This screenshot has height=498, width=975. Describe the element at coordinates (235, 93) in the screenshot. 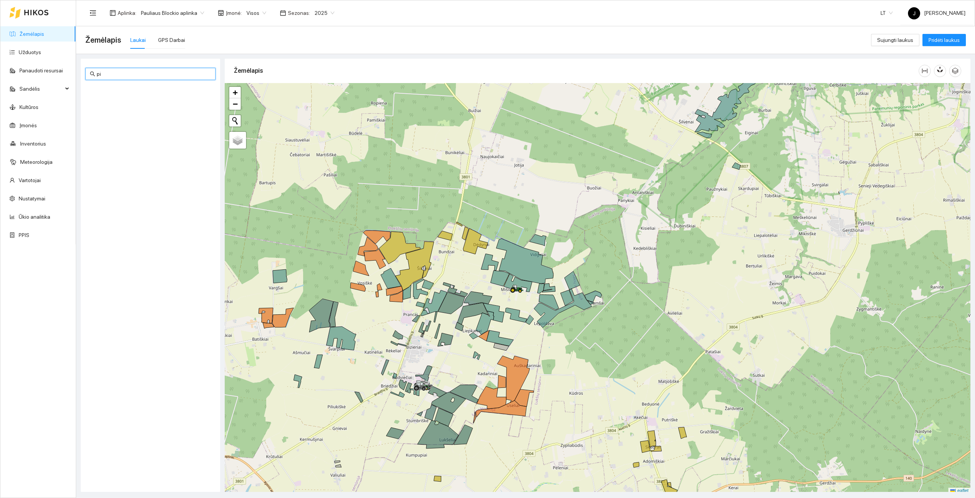

I see `a: Zoom in` at that location.